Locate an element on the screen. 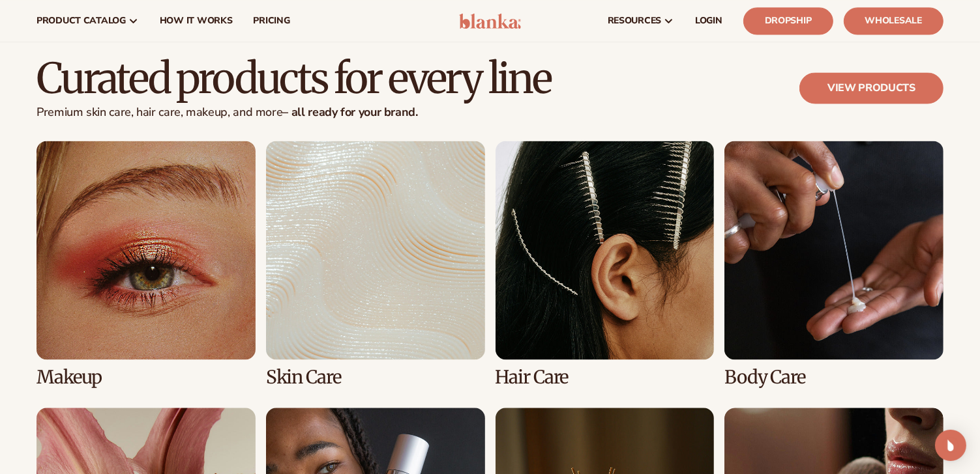 Image resolution: width=980 pixels, height=474 pixels. span: product catalog is located at coordinates (81, 21).